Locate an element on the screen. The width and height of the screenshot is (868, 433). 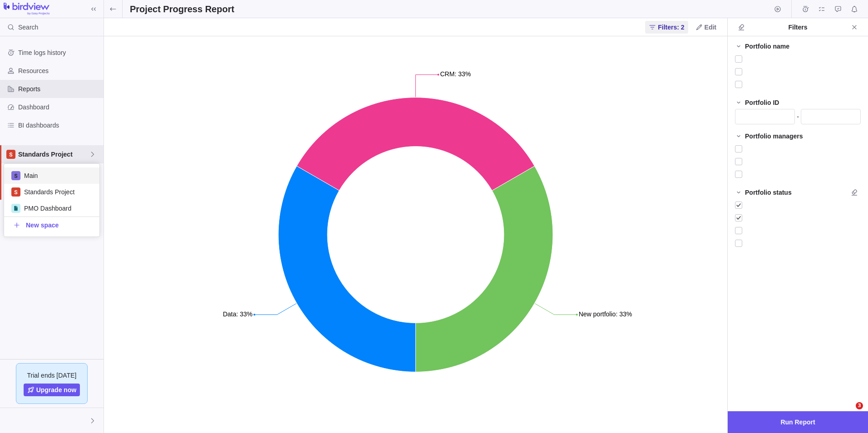
span: New space is located at coordinates (42, 225).